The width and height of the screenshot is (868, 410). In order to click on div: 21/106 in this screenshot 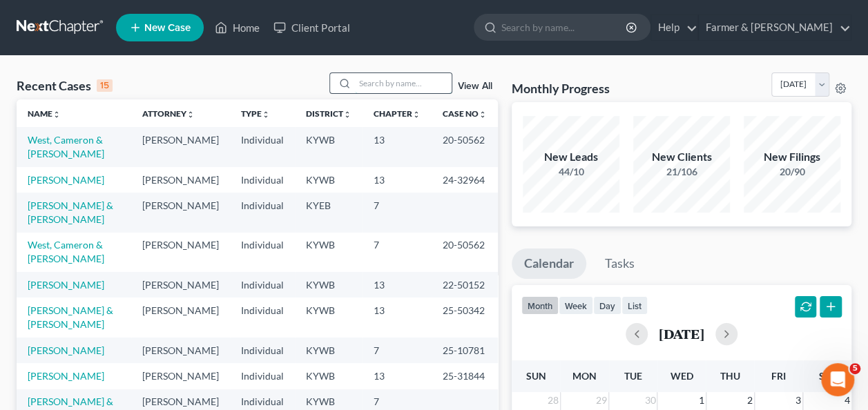, I will do `click(681, 172)`.